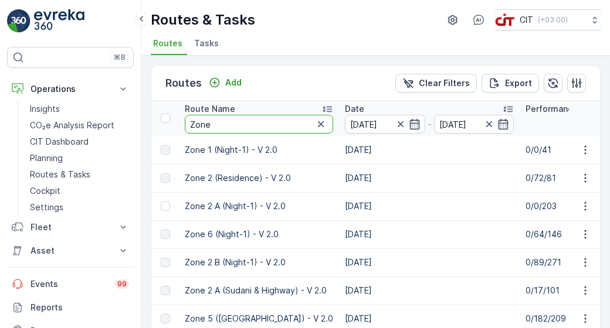  What do you see at coordinates (551, 109) in the screenshot?
I see `p: Performance` at bounding box center [551, 109].